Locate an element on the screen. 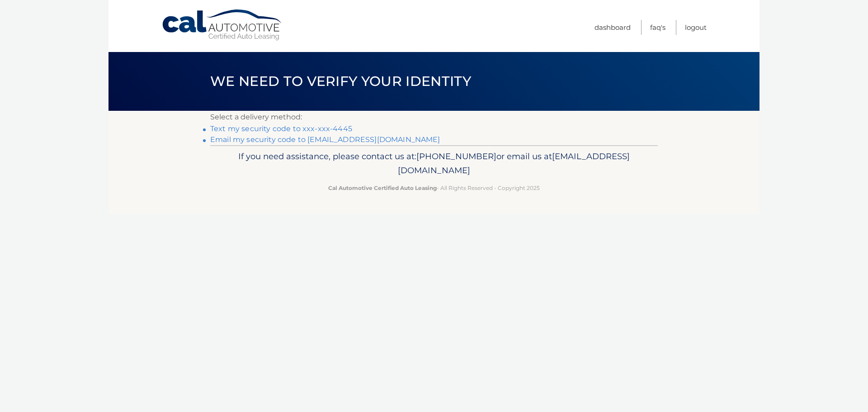  a: Text my security code to xxx-xxx-4445 is located at coordinates (281, 128).